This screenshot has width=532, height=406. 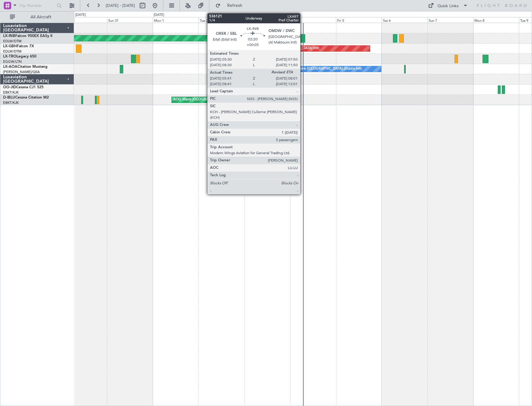 I want to click on div: Sun 31, so click(x=130, y=20).